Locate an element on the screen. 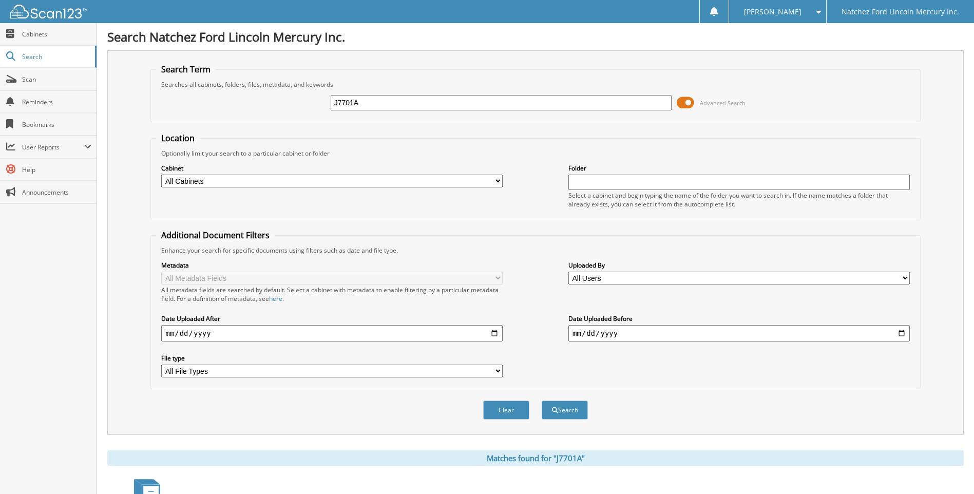  span: Scan is located at coordinates (57, 79).